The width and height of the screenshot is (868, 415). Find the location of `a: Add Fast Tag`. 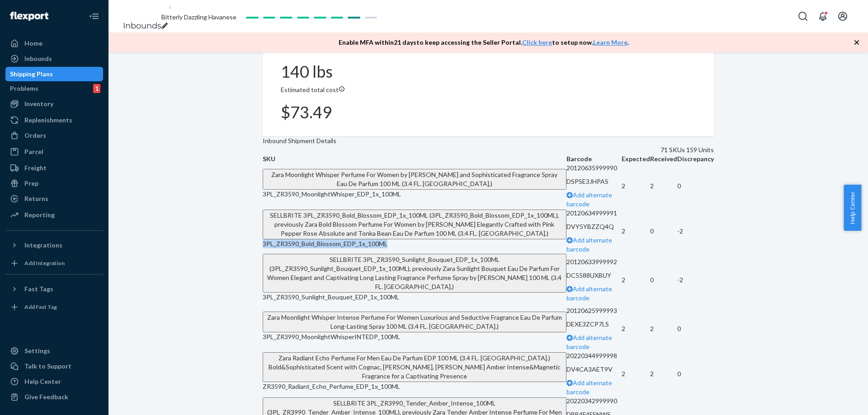

a: Add Fast Tag is located at coordinates (54, 308).